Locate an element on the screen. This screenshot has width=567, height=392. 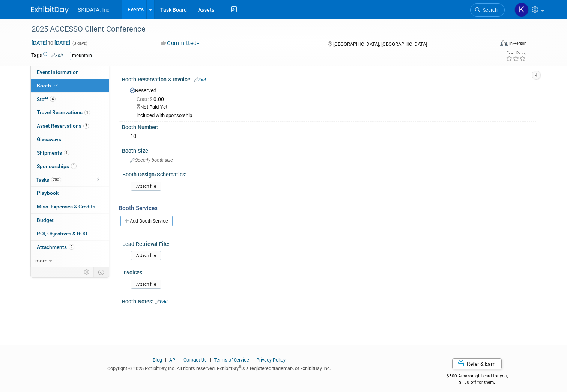
div: Event Format is located at coordinates (490, 45).